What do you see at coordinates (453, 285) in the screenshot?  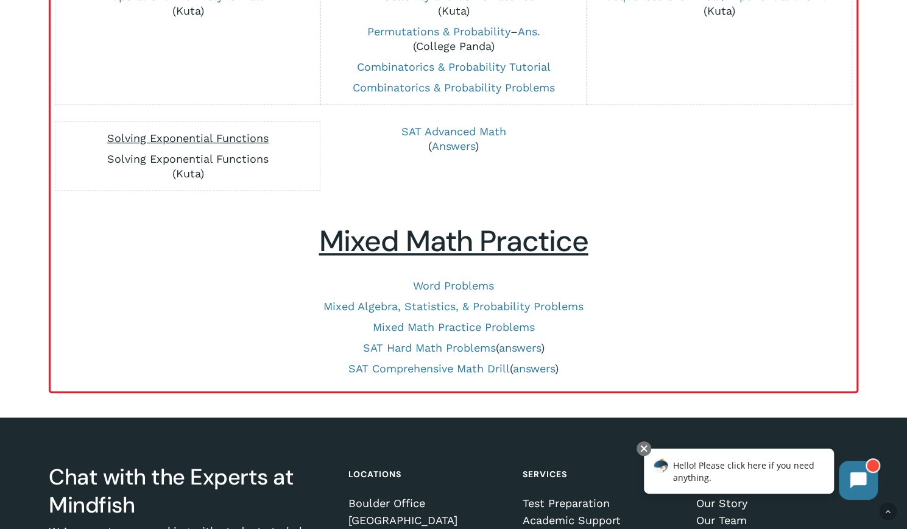 I see `a: Word Problems` at bounding box center [453, 285].